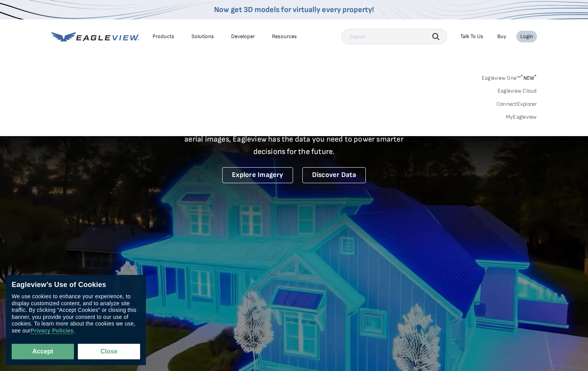 Image resolution: width=588 pixels, height=371 pixels. Describe the element at coordinates (294, 139) in the screenshot. I see `p: A new era starts here. Built on more than 3.5 billion high-resolution aerial images, Eagleview ha...` at that location.